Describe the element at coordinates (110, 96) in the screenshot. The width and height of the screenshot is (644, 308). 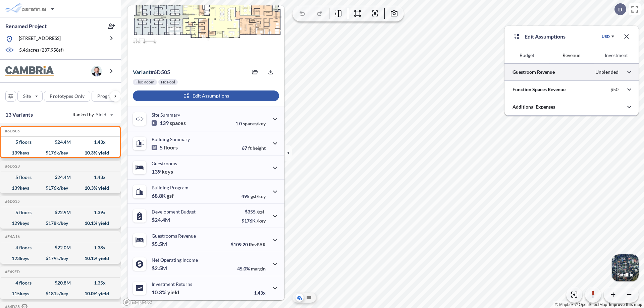
I see `button: Program` at that location.